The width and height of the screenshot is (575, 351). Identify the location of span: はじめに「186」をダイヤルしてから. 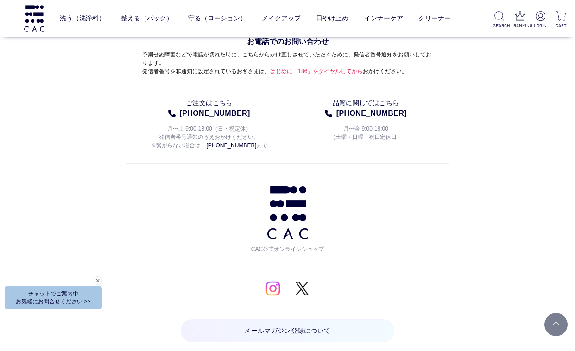
(317, 71).